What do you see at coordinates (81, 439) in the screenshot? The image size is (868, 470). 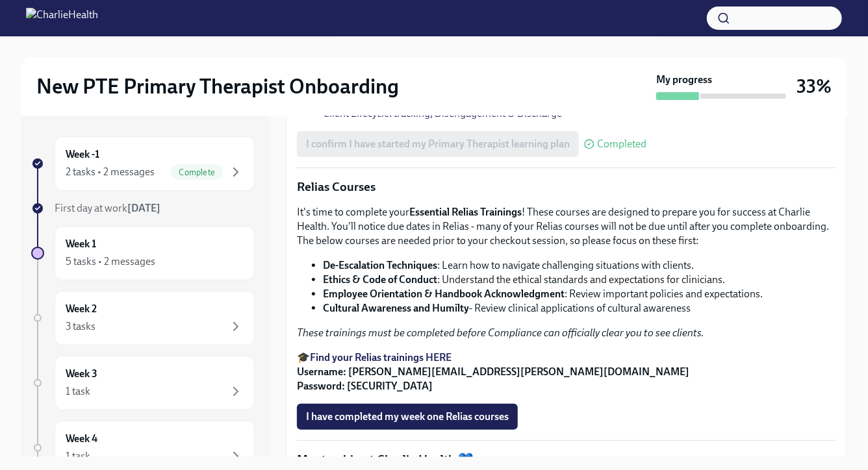 I see `h6: Week 4` at bounding box center [81, 439].